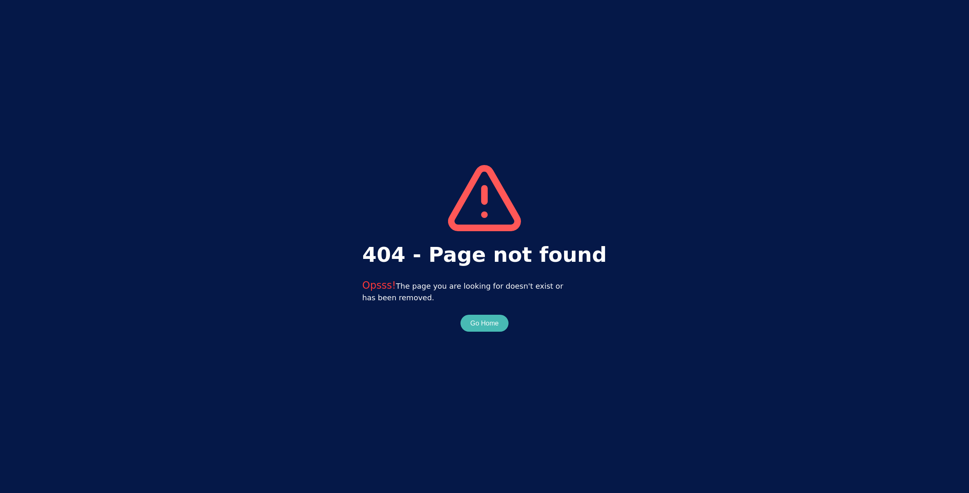 This screenshot has width=969, height=493. Describe the element at coordinates (379, 286) in the screenshot. I see `span: Opsss!` at that location.